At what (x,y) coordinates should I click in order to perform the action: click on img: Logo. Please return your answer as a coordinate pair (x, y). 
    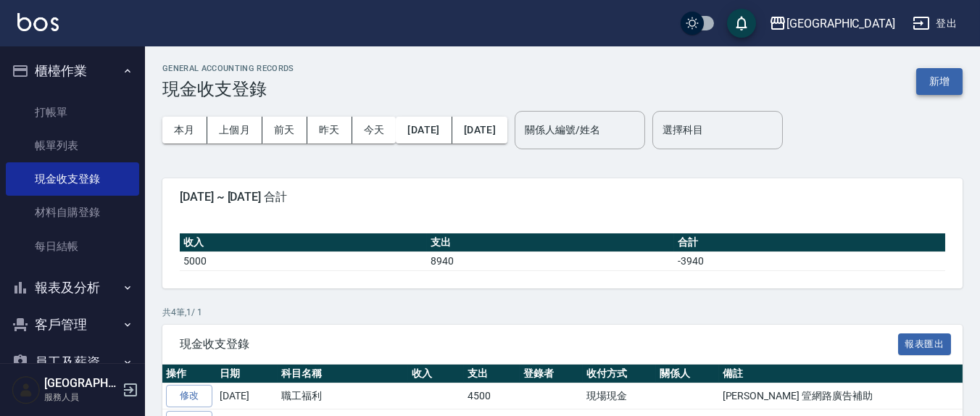
    Looking at the image, I should click on (38, 22).